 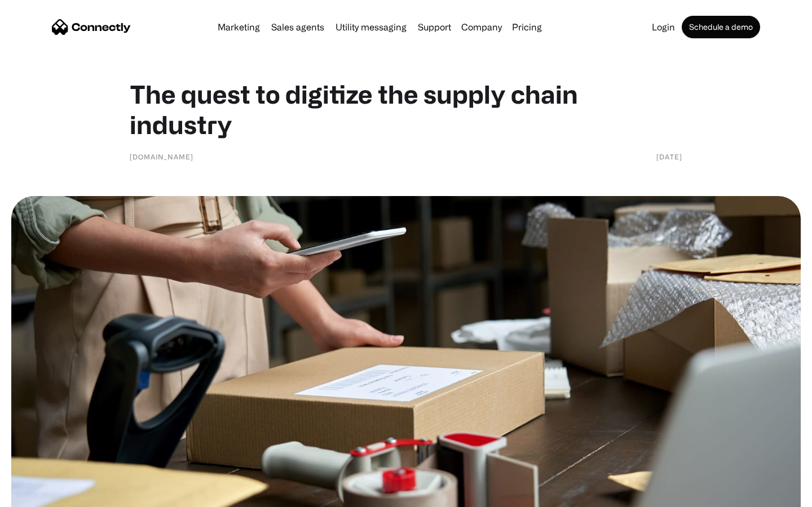 What do you see at coordinates (45, 496) in the screenshot?
I see `ul: Language list` at bounding box center [45, 496].